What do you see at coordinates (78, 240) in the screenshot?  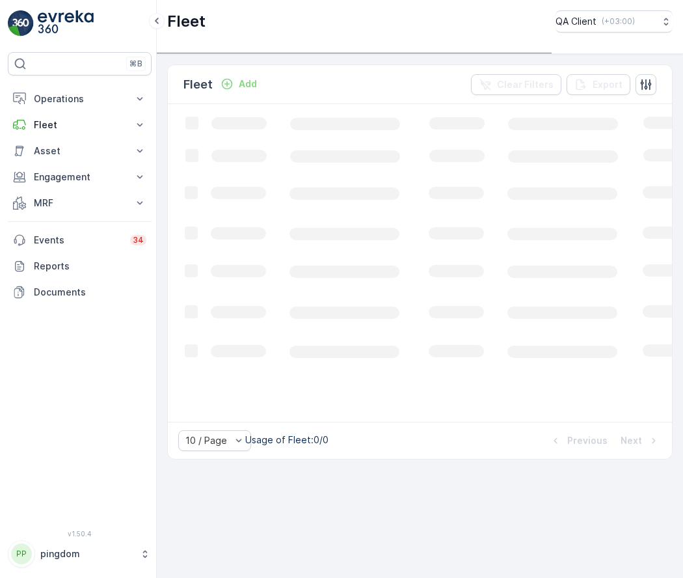 I see `p: Events` at bounding box center [78, 240].